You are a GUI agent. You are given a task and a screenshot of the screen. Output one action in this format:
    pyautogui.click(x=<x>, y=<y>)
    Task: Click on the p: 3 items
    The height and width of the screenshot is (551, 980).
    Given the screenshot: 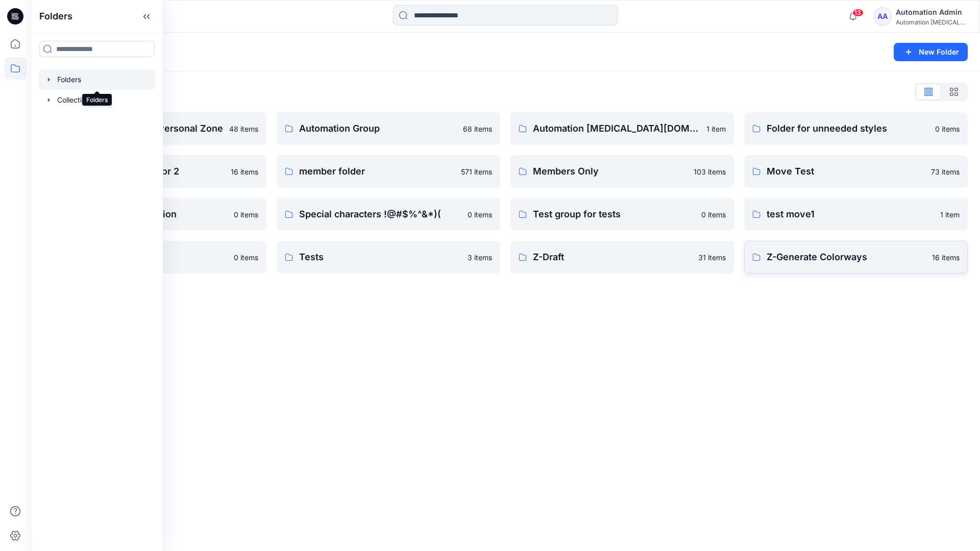 What is the action you would take?
    pyautogui.click(x=480, y=257)
    